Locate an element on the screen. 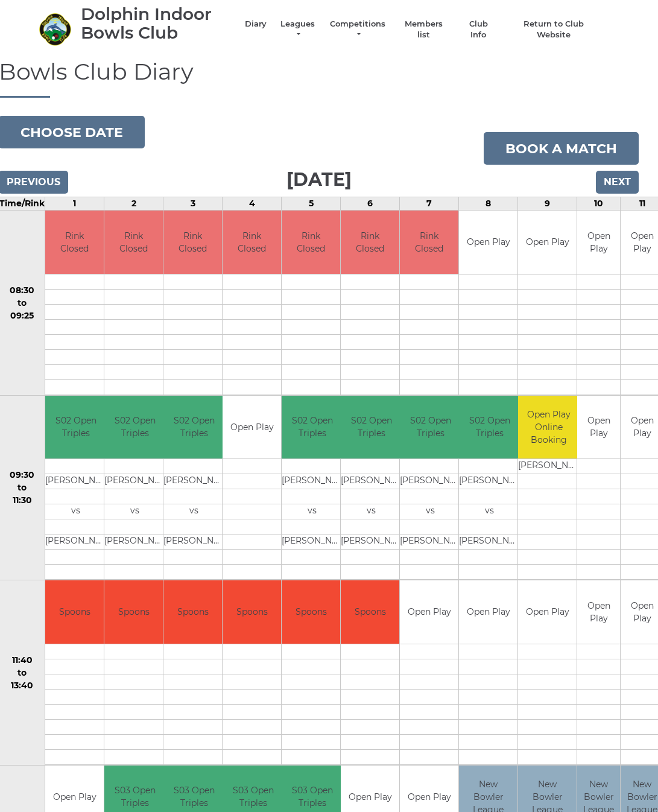 Image resolution: width=658 pixels, height=812 pixels. td: 9 is located at coordinates (548, 204).